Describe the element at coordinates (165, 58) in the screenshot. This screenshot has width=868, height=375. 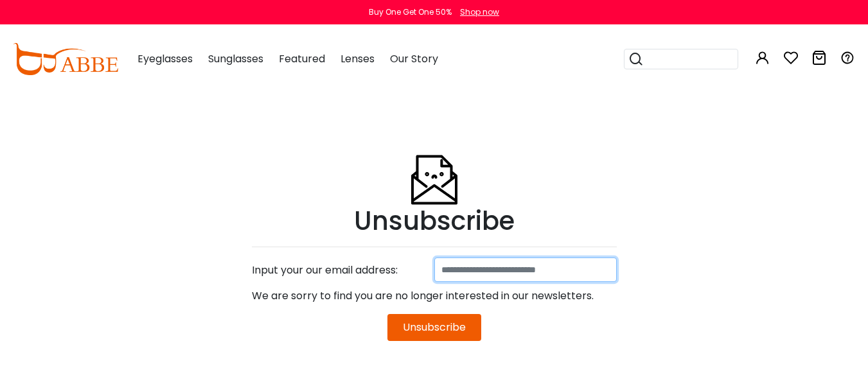
I see `span: Eyeglasses` at that location.